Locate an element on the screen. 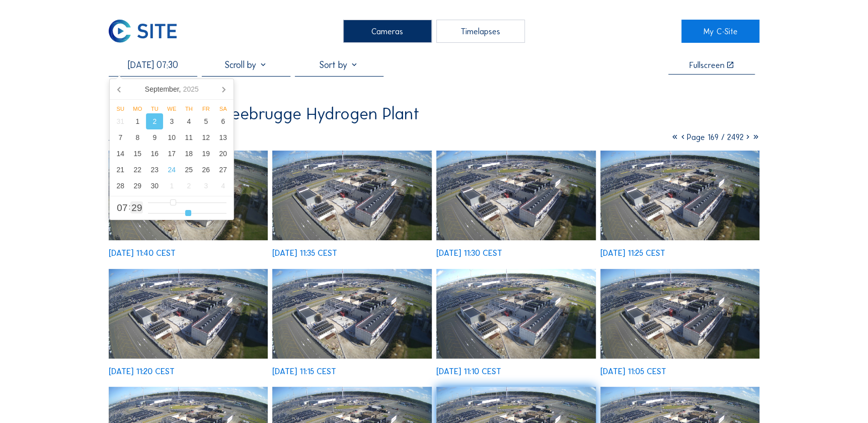 The height and width of the screenshot is (423, 868). div: 13 is located at coordinates (223, 138).